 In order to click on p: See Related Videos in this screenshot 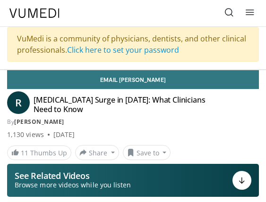, I will do `click(73, 176)`.